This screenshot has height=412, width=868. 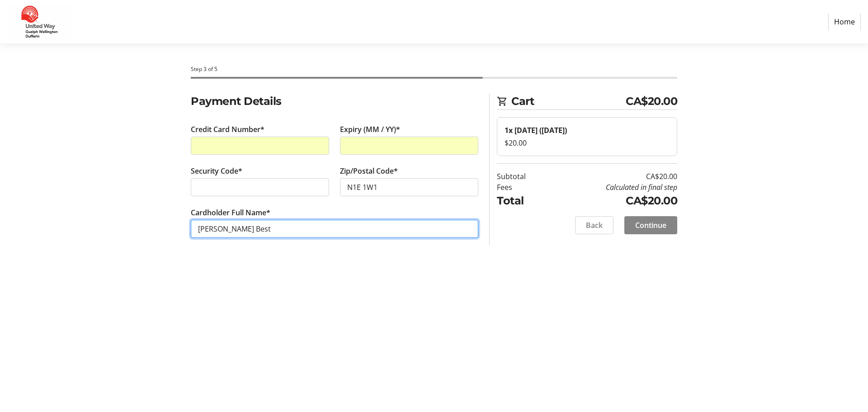 I want to click on div: Step 3 of 5, so click(x=434, y=69).